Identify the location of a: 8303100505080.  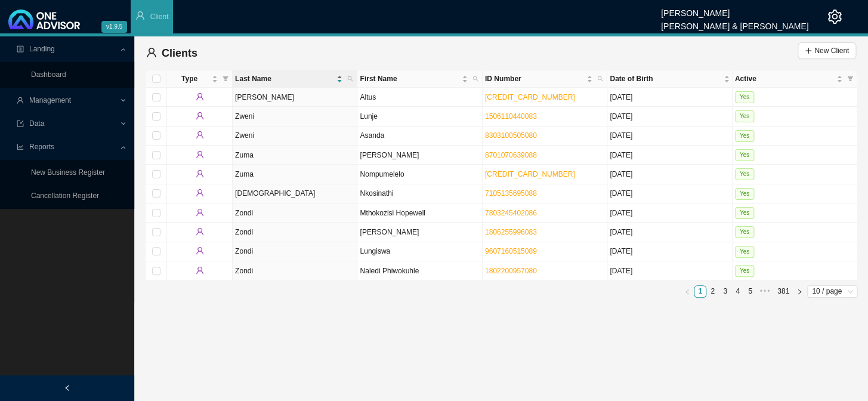
(510, 135).